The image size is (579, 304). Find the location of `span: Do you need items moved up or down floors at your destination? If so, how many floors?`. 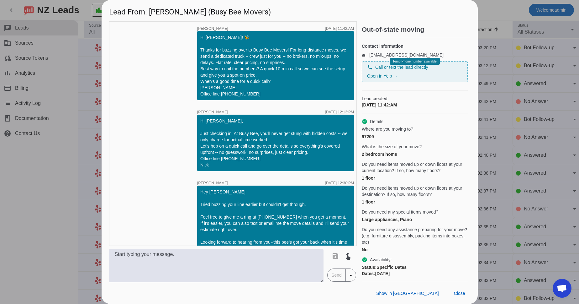

span: Do you need items moved up or down floors at your destination? If so, how many floors? is located at coordinates (415, 191).